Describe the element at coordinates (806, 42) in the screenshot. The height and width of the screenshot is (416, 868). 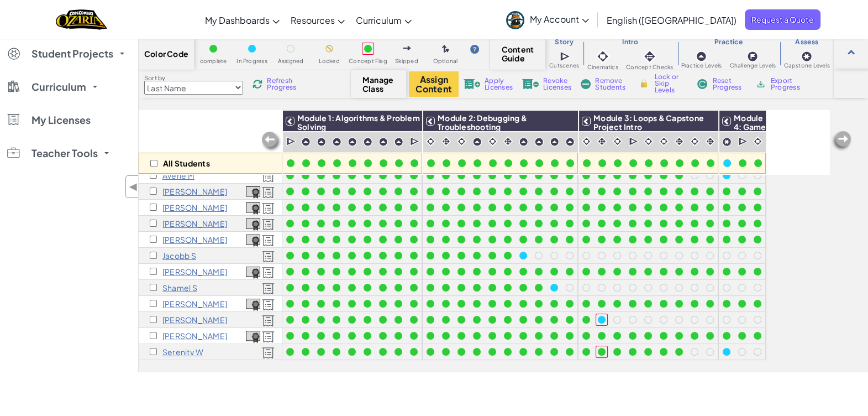
I see `h3: Assess` at that location.